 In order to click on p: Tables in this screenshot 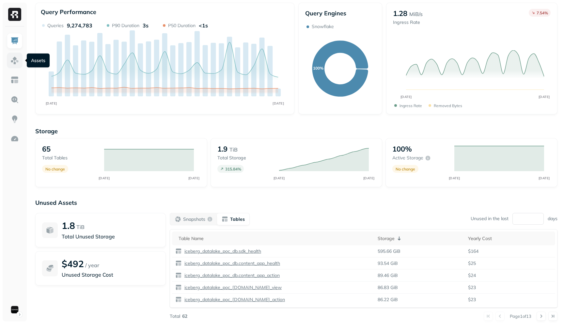, I will do `click(237, 219)`.